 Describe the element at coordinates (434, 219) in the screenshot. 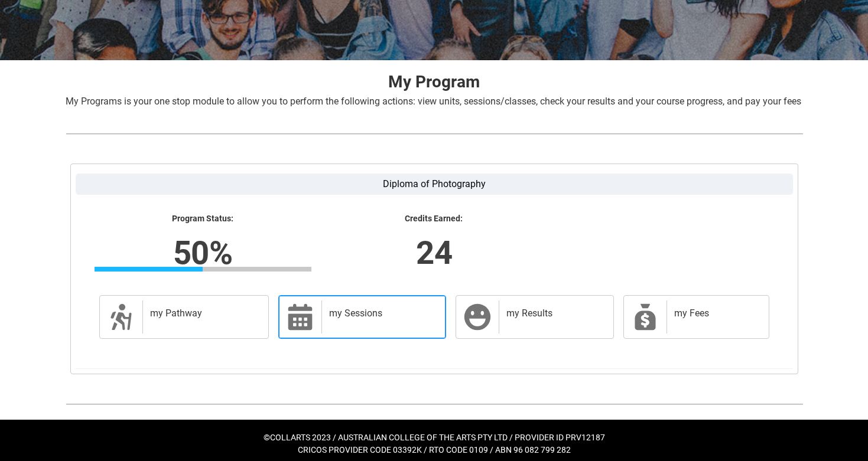

I see `lightning-formatted-text: Credits Earned:` at that location.